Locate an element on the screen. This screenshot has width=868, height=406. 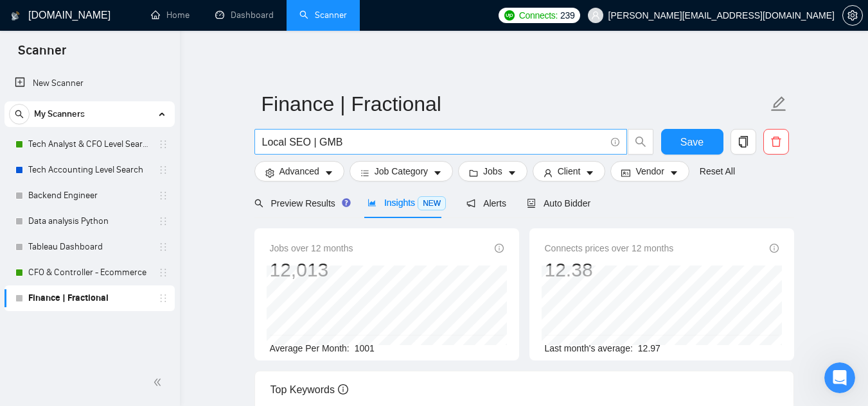
img: logo is located at coordinates (15, 16).